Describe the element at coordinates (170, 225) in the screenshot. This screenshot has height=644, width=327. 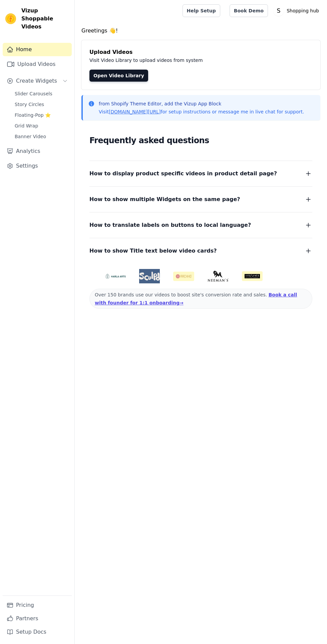
I see `span: How to translate labels on buttons to local language?` at that location.